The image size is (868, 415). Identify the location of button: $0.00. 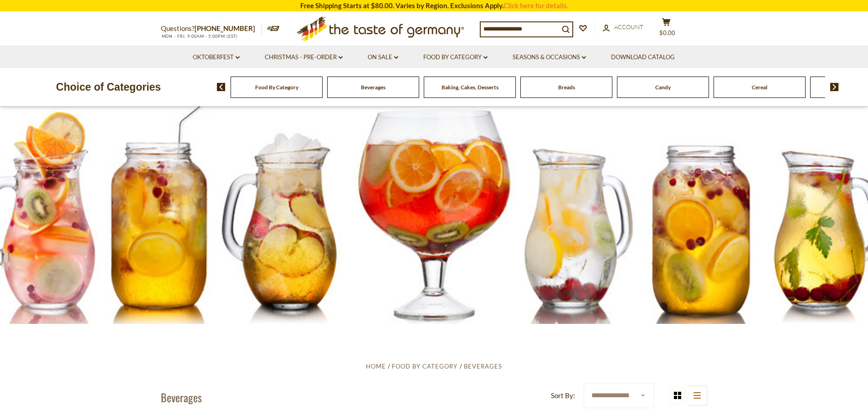
(667, 29).